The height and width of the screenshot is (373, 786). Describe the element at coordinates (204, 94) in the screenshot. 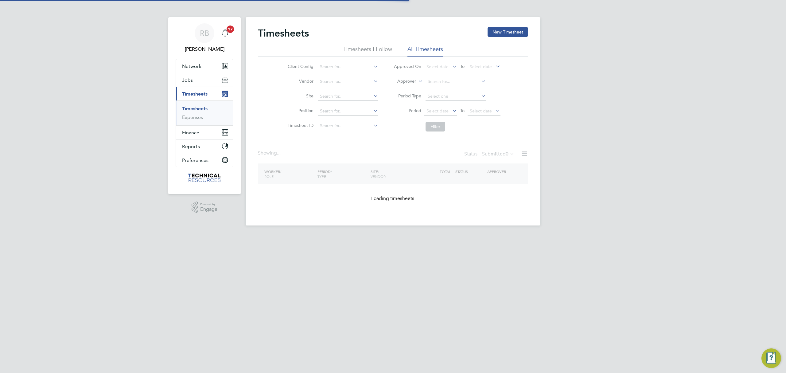

I see `button: Timesheets` at that location.